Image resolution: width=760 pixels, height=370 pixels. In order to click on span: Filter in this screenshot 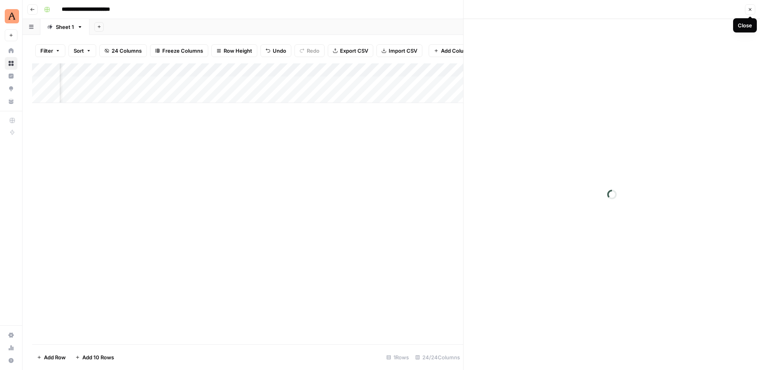, I will do `click(47, 51)`.